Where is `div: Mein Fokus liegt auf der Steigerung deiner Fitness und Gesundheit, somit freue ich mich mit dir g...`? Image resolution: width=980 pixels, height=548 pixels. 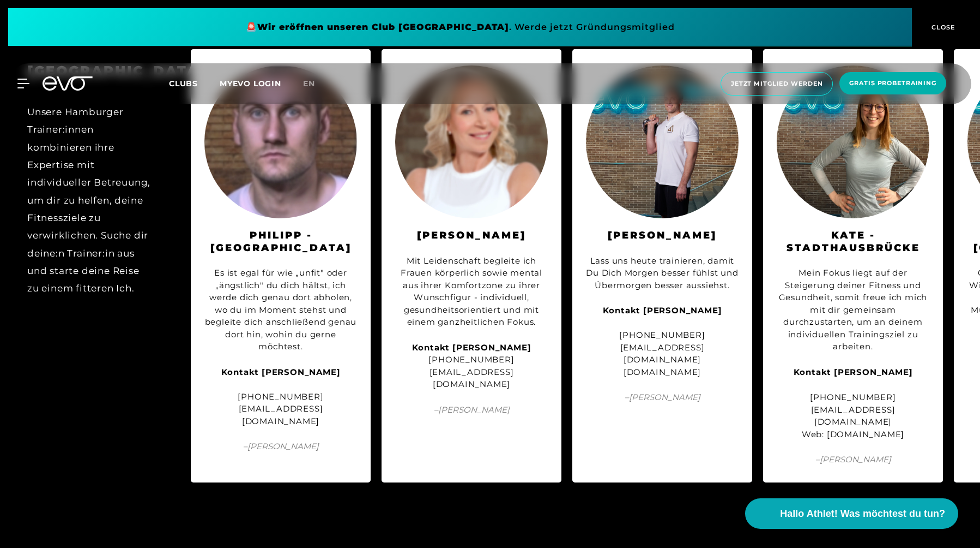
div: Mein Fokus liegt auf der Steigerung deiner Fitness und Gesundheit, somit freue ich mich mit dir g... is located at coordinates (853, 310).